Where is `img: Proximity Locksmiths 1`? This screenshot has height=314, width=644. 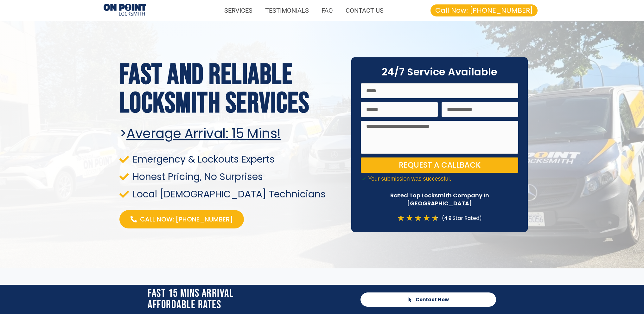
img: Proximity Locksmiths 1 is located at coordinates (124, 10).